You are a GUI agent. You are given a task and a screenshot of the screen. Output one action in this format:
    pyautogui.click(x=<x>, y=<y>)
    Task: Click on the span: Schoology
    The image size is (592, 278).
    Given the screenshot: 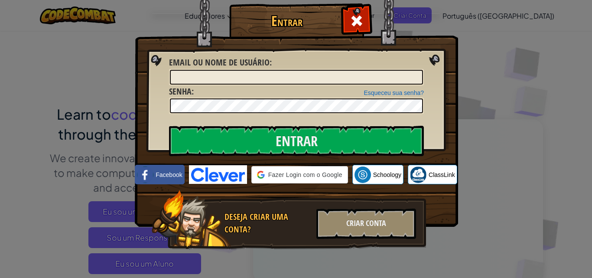 What is the action you would take?
    pyautogui.click(x=387, y=175)
    